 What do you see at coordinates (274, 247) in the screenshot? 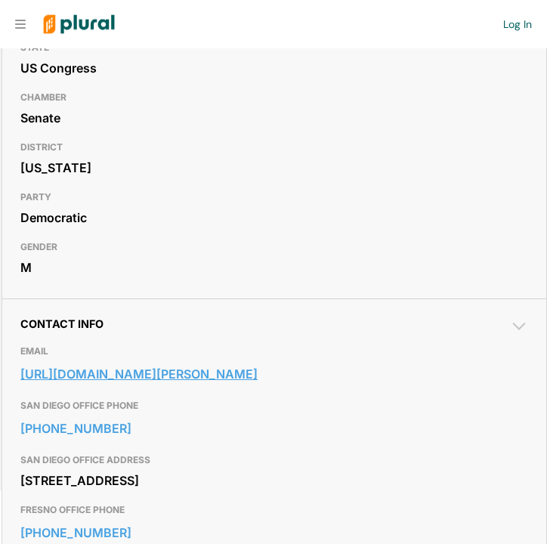
I see `h3: GENDER` at bounding box center [274, 247].